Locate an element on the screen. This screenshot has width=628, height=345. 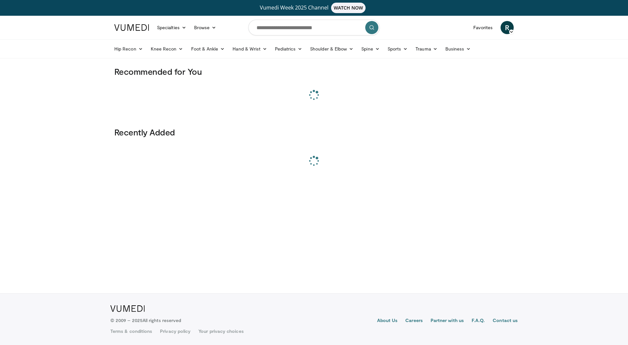
input: Search topics, interventions is located at coordinates (314, 28).